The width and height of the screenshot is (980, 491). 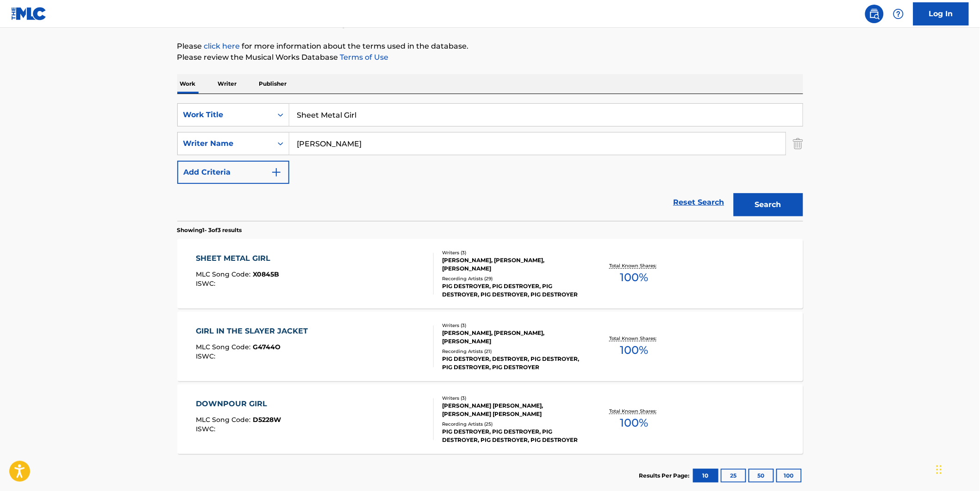 What do you see at coordinates (939, 470) in the screenshot?
I see `div: Drag` at bounding box center [939, 470].